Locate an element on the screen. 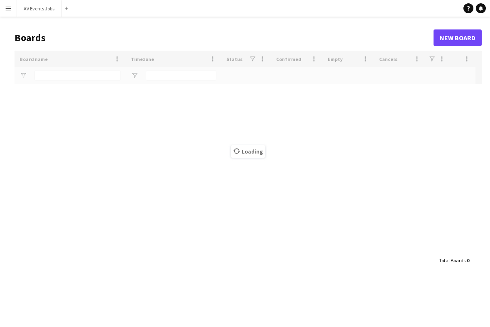  span: Loading is located at coordinates (248, 152).